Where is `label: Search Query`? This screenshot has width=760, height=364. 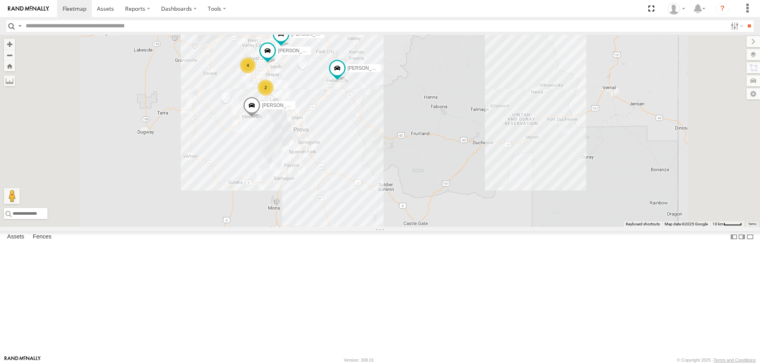 label: Search Query is located at coordinates (20, 26).